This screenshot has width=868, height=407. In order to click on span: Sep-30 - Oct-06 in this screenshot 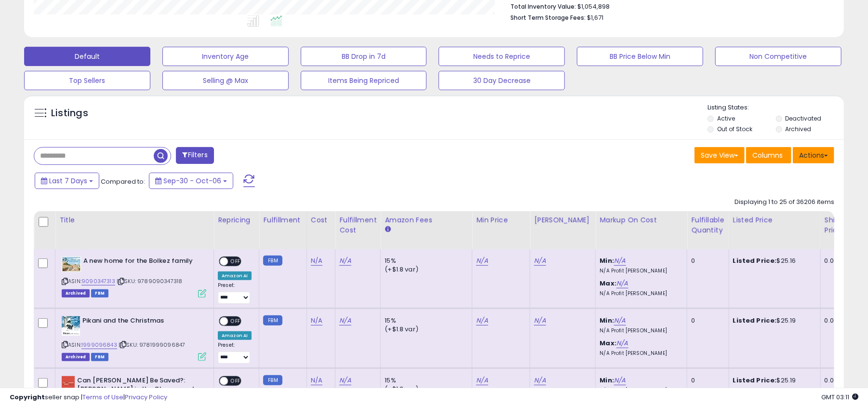, I will do `click(192, 181)`.